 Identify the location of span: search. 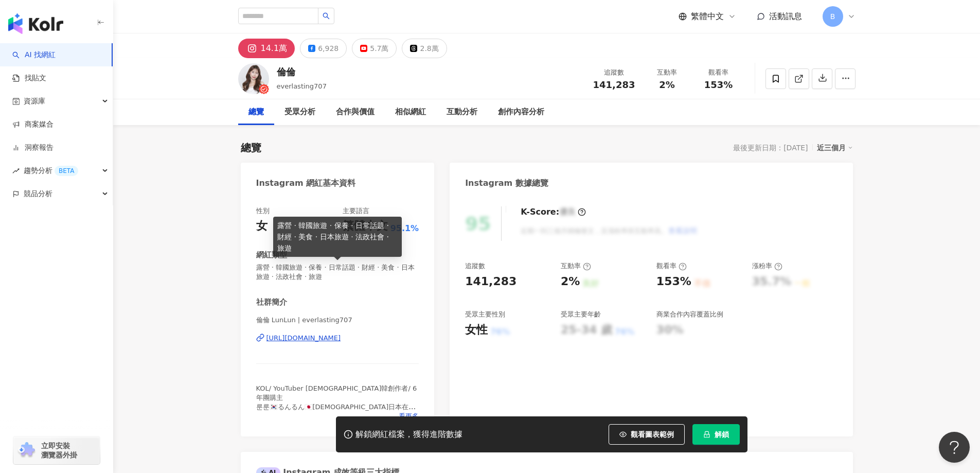
(326, 16).